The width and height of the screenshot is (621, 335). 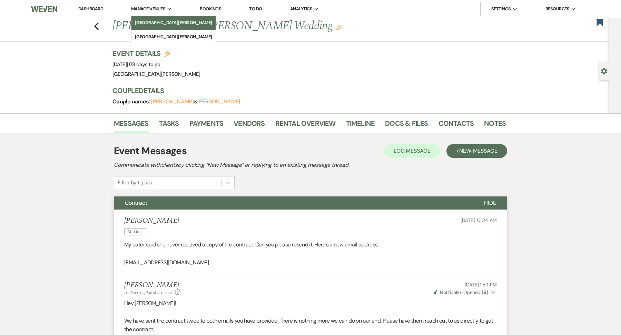 What do you see at coordinates (132, 101) in the screenshot?
I see `span: Couple names:` at bounding box center [132, 101].